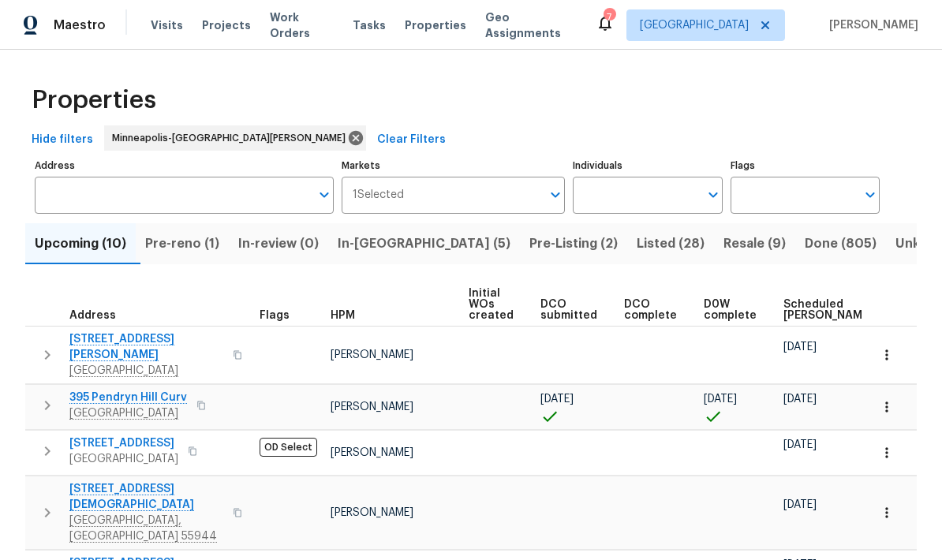 The width and height of the screenshot is (942, 560). I want to click on button: Clear Filters, so click(412, 140).